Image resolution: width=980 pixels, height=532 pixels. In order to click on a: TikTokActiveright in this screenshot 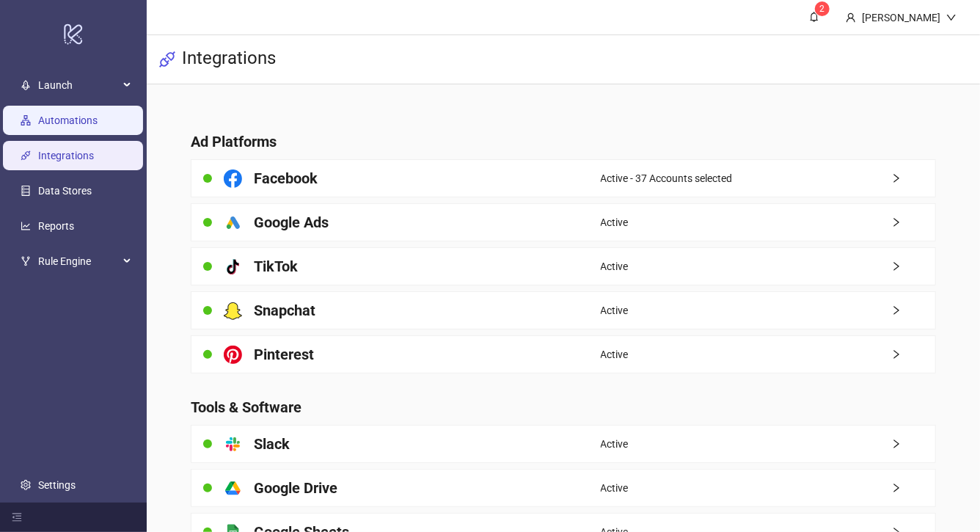, I will do `click(564, 266)`.